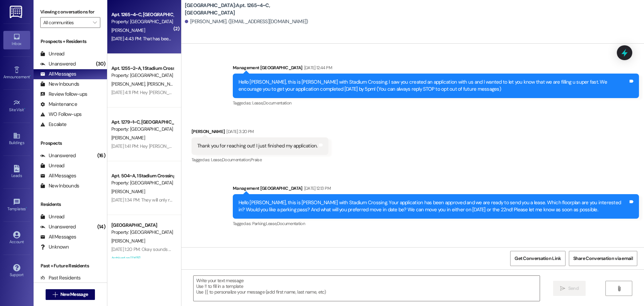 The width and height of the screenshot is (644, 306). What do you see at coordinates (70, 205) in the screenshot?
I see `div: Residents` at bounding box center [70, 205].